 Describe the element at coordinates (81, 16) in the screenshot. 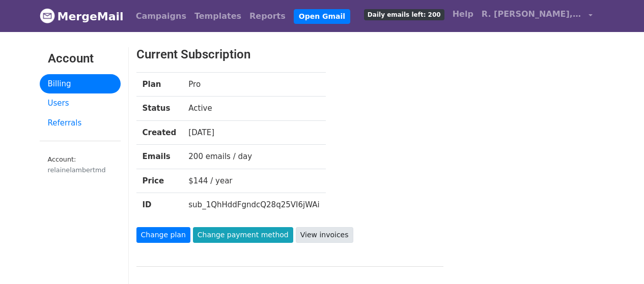

I see `a: MergeMail` at that location.